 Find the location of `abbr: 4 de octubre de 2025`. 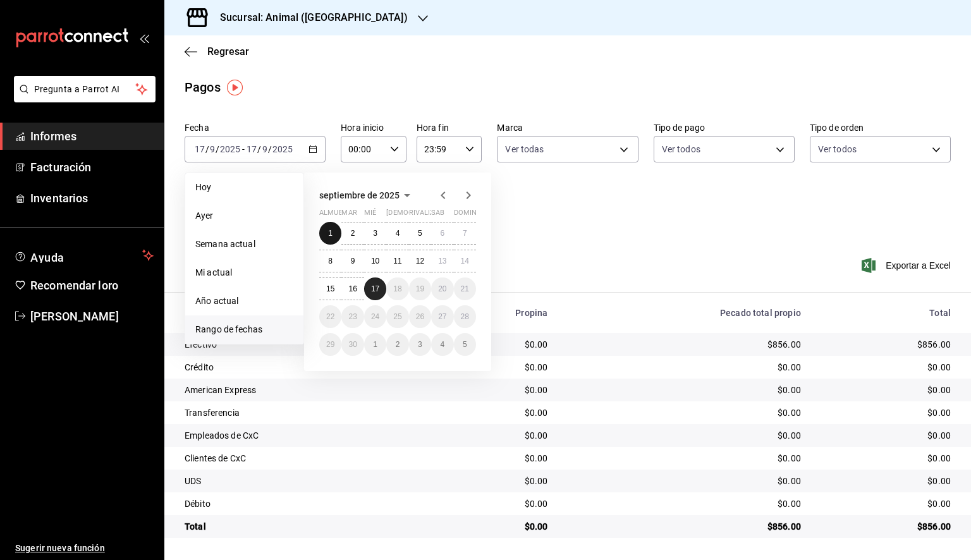

abbr: 4 de octubre de 2025 is located at coordinates (442, 344).